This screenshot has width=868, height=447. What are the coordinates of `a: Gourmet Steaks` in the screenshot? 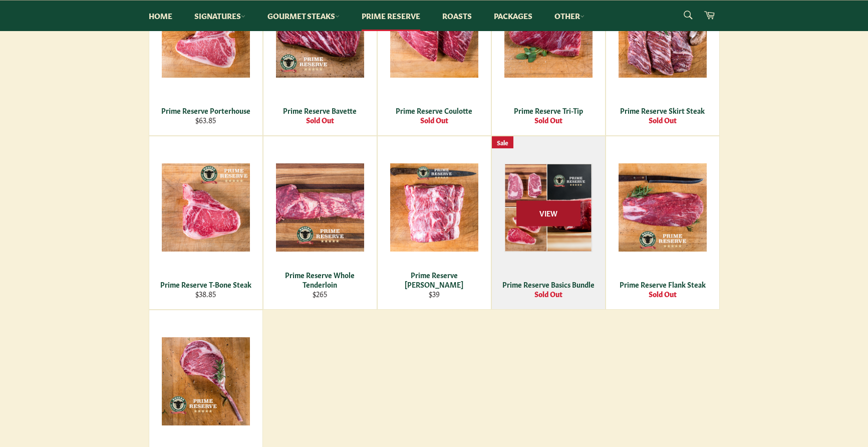 It's located at (304, 16).